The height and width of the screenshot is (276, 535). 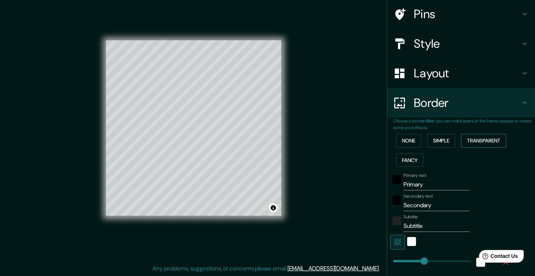 I want to click on b: Hint, so click(x=430, y=121).